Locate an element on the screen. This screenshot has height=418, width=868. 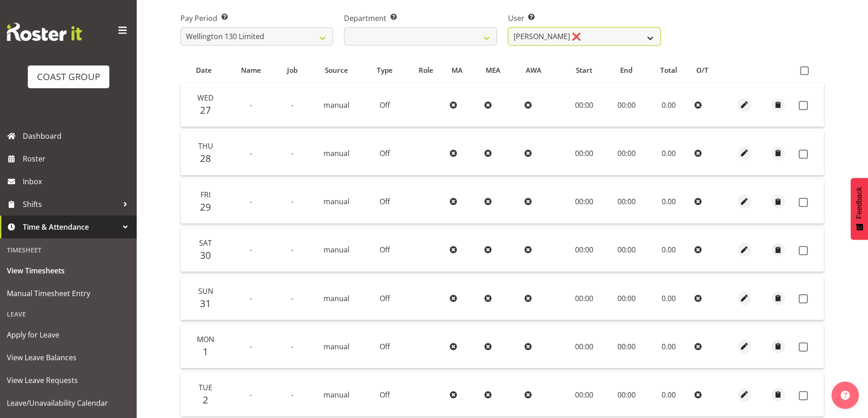
span: Tue is located at coordinates (205, 388).